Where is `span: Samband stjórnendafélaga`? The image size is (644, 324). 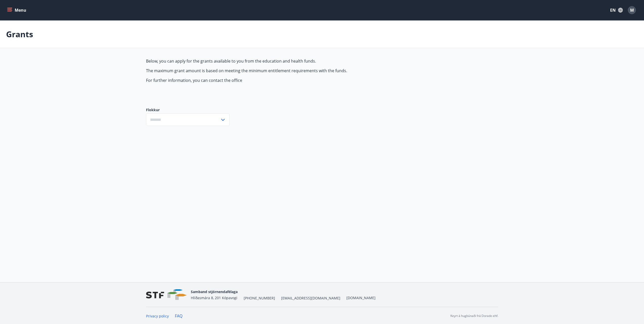
span: Samband stjórnendafélaga is located at coordinates (214, 291).